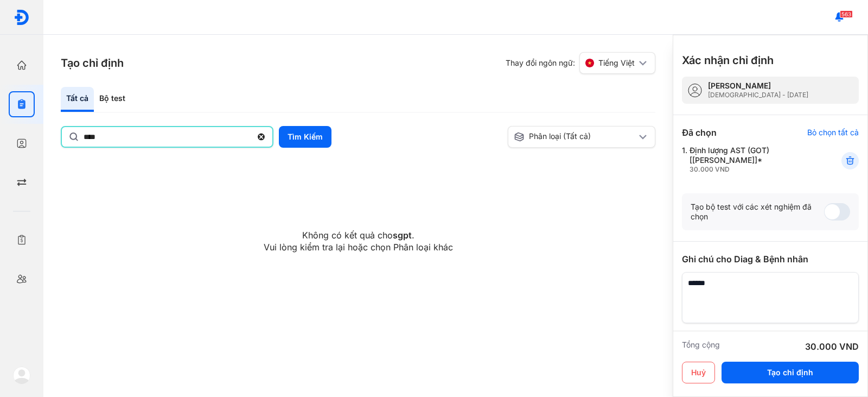  Describe the element at coordinates (758, 212) in the screenshot. I see `div: Tạo bộ test với các xét nghiệm đã chọn` at that location.